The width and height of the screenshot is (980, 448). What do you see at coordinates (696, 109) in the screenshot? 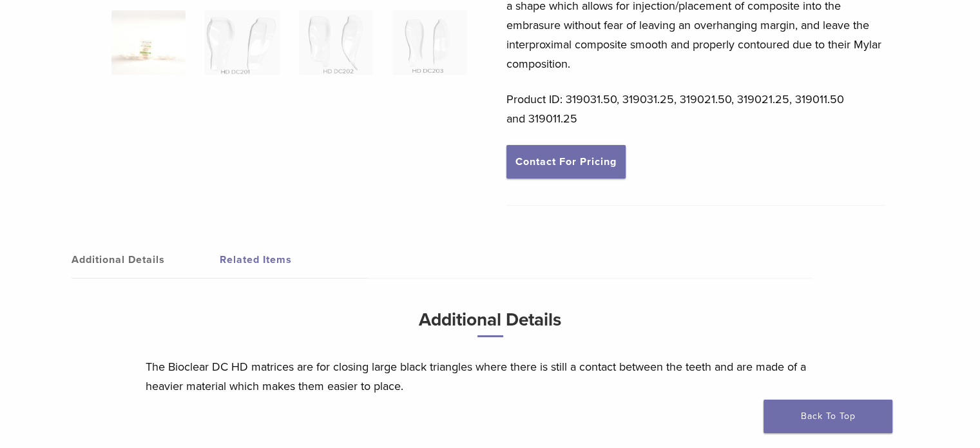
I see `p: Product ID: 319031.50, 319031.25, 319021.50, 319021.25, 319011.50 and 319011.25` at bounding box center [696, 109].